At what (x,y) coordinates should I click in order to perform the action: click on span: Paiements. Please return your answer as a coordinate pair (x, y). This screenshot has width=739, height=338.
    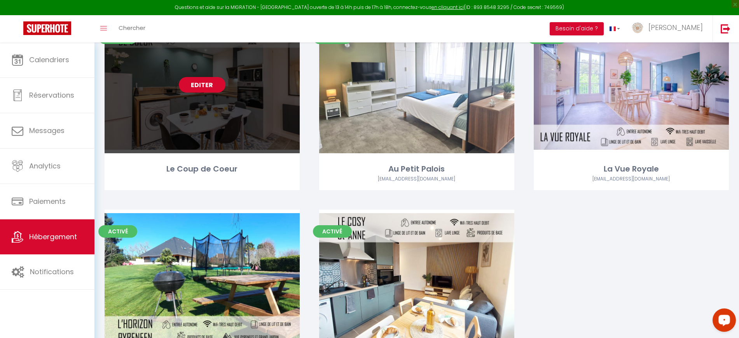
    Looking at the image, I should click on (47, 201).